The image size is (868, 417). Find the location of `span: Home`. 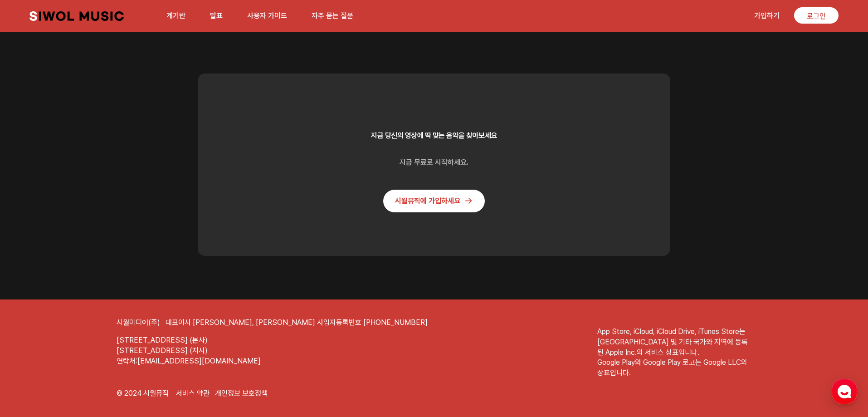

span: Home is located at coordinates (31, 305).